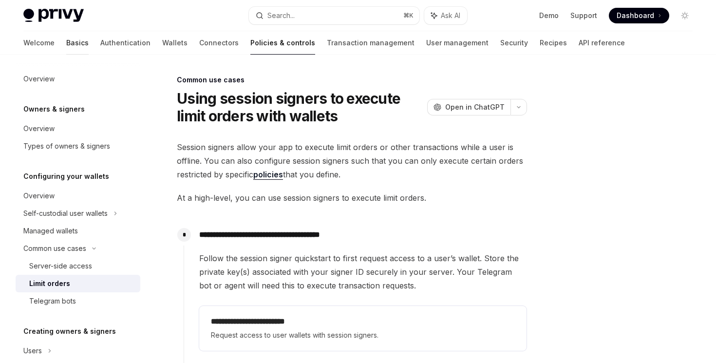 The width and height of the screenshot is (716, 363). I want to click on span: At a high-level, you can use session signers to execute limit orders., so click(352, 198).